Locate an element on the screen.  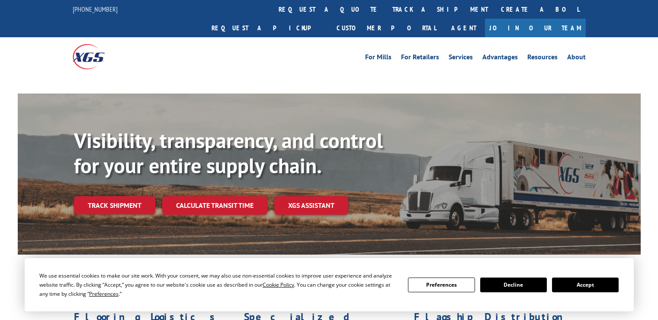
span: Cookie Policy is located at coordinates (278, 284).